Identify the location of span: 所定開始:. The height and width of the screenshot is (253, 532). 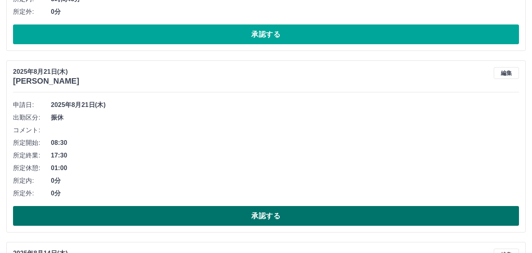
(32, 143).